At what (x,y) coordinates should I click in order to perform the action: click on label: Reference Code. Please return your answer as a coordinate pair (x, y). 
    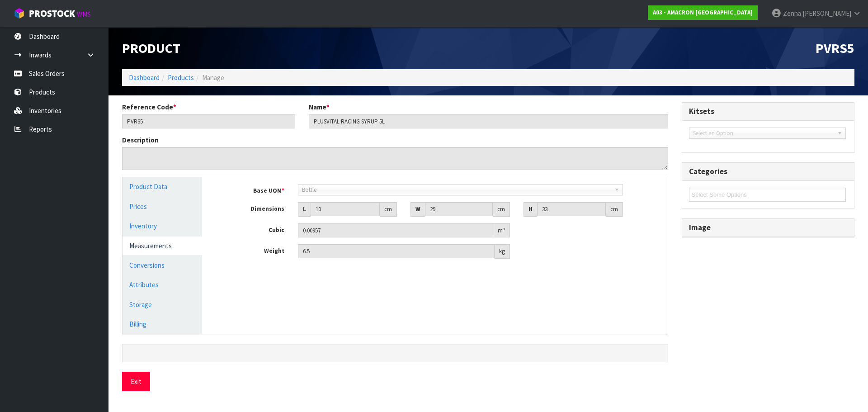
    Looking at the image, I should click on (149, 107).